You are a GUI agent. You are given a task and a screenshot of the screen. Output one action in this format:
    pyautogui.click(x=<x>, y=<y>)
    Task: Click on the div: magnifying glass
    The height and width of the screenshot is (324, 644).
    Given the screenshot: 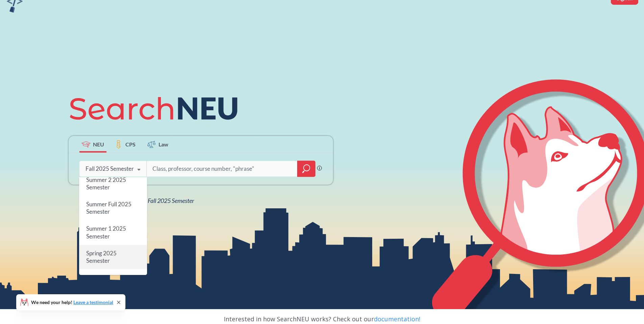 What is the action you would take?
    pyautogui.click(x=306, y=169)
    